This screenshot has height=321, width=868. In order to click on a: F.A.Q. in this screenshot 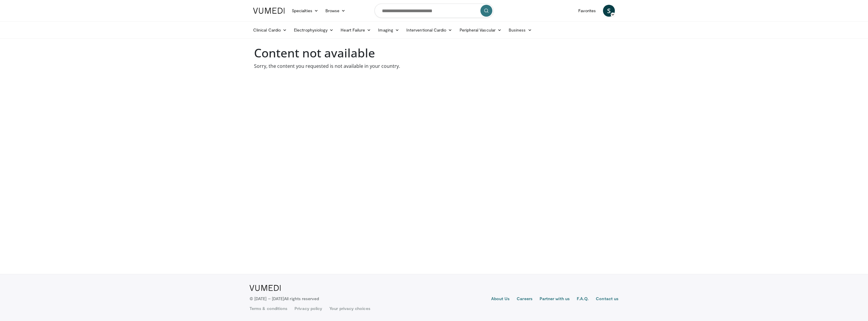, I will do `click(582, 300)`.